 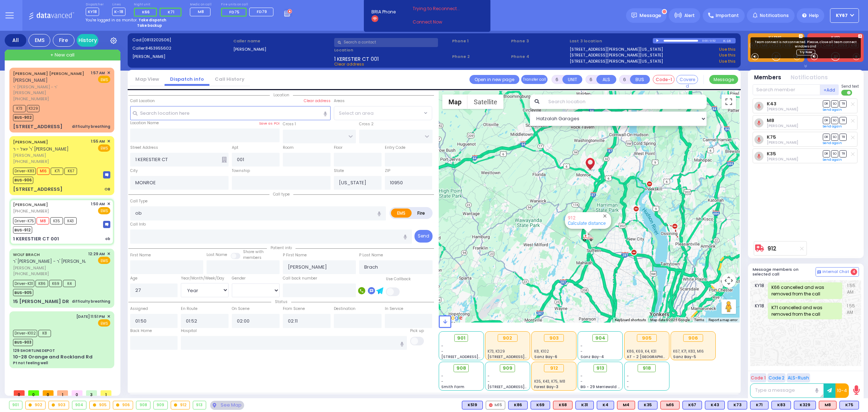 I want to click on div: EMS, so click(x=39, y=40).